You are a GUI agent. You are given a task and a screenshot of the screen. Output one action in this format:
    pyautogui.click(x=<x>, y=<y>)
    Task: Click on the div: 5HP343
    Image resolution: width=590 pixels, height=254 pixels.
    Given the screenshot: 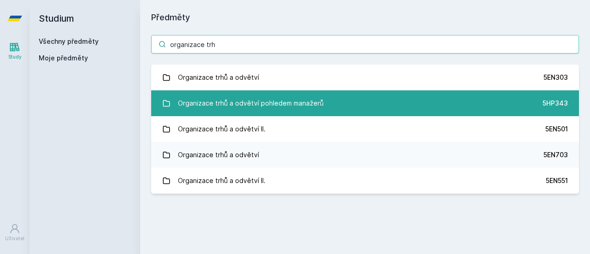 What is the action you would take?
    pyautogui.click(x=555, y=103)
    